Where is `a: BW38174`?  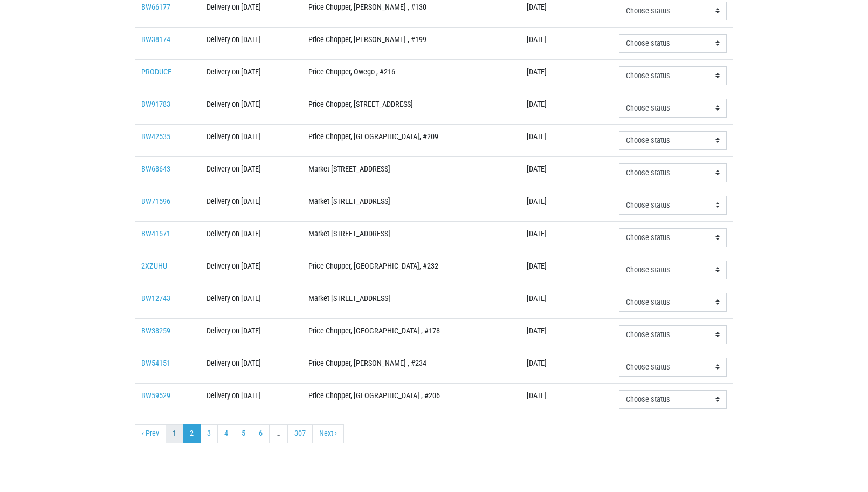 a: BW38174 is located at coordinates (156, 39).